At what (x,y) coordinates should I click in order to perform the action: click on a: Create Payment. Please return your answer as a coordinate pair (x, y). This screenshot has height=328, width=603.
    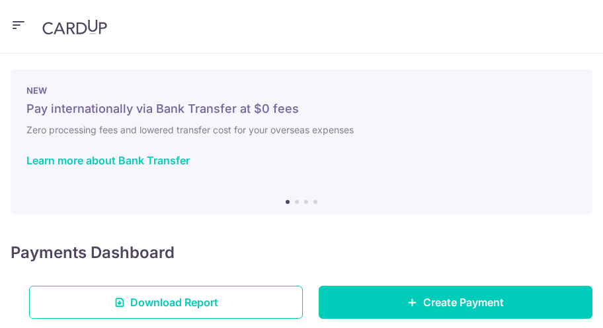
    Looking at the image, I should click on (455, 303).